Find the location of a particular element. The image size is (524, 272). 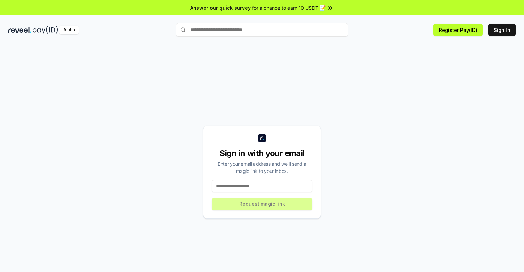

button: Register Pay(ID) is located at coordinates (458, 30).